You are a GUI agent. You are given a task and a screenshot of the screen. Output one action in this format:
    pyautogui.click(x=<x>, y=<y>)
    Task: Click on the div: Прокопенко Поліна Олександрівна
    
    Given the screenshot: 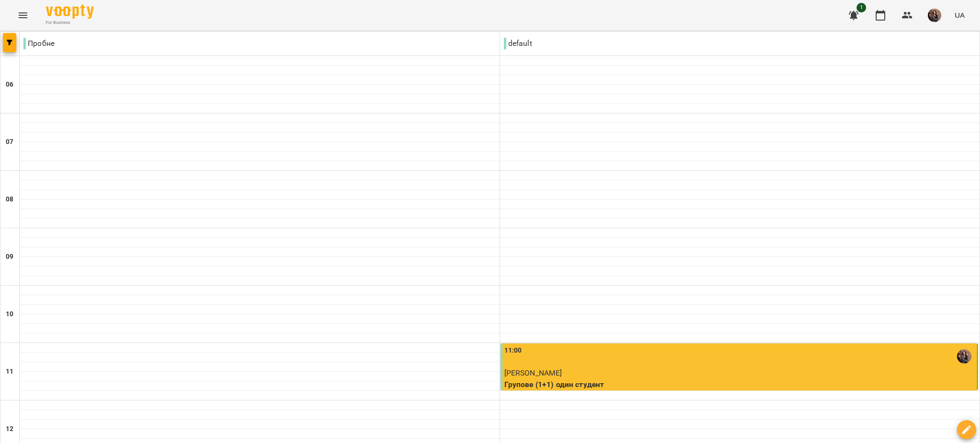 What is the action you would take?
    pyautogui.click(x=964, y=356)
    